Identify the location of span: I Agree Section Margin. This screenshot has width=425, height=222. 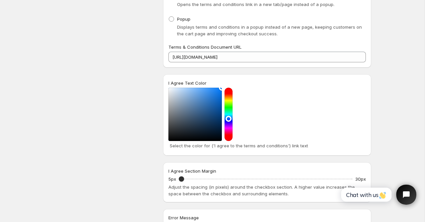
(192, 171).